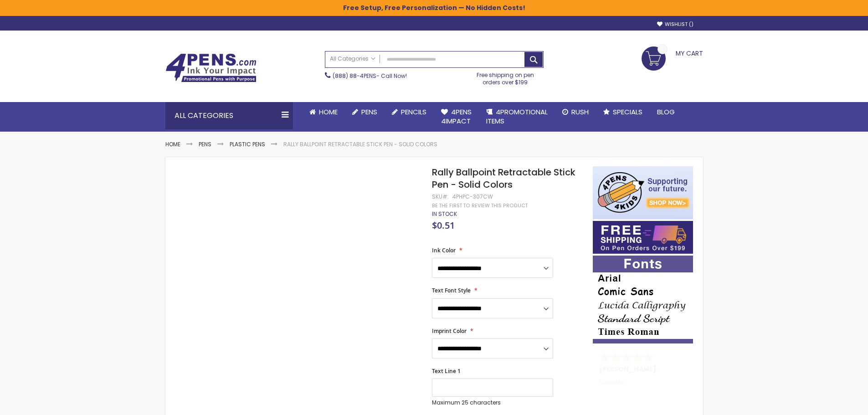 Image resolution: width=868 pixels, height=415 pixels. Describe the element at coordinates (444, 214) in the screenshot. I see `div: Availability` at that location.